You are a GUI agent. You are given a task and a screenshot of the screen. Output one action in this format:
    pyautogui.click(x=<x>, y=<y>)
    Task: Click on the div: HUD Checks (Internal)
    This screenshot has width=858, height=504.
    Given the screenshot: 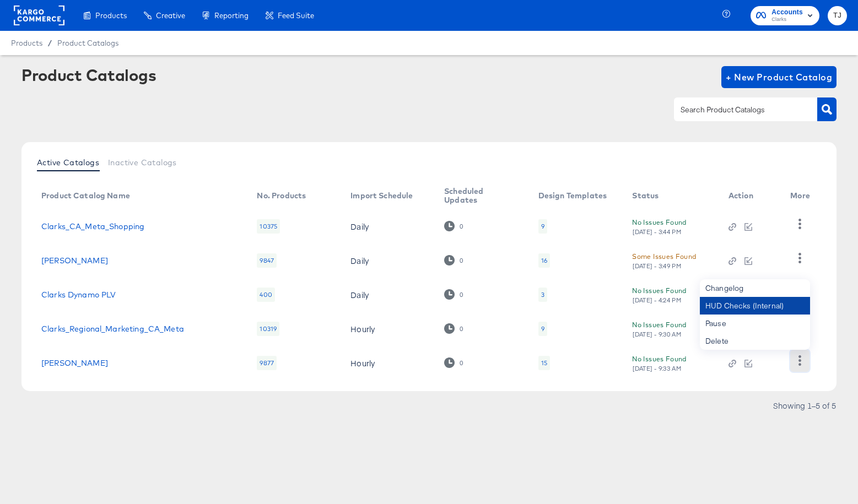 What is the action you would take?
    pyautogui.click(x=755, y=306)
    